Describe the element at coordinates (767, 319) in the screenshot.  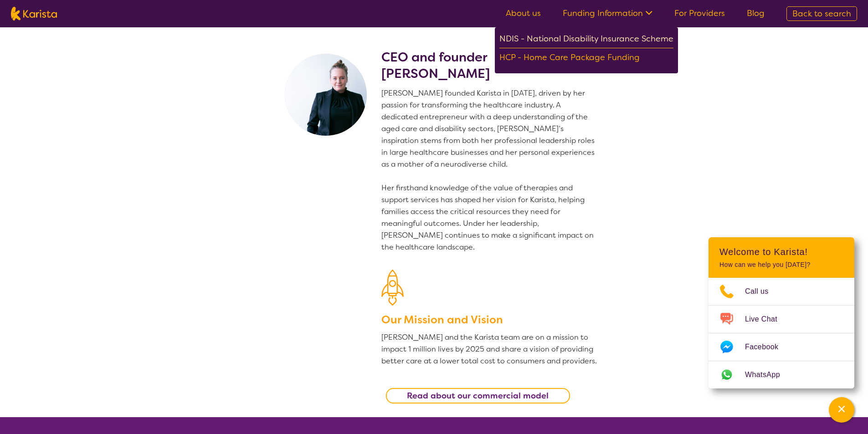
I see `span: Live Chat` at that location.